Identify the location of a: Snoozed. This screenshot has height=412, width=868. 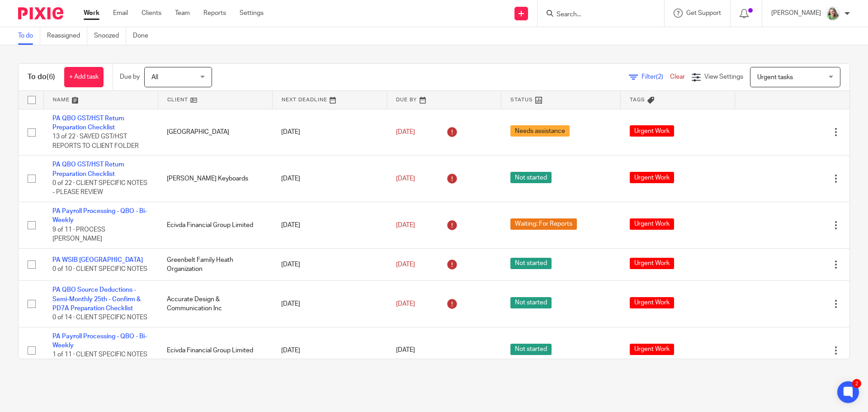
(110, 36).